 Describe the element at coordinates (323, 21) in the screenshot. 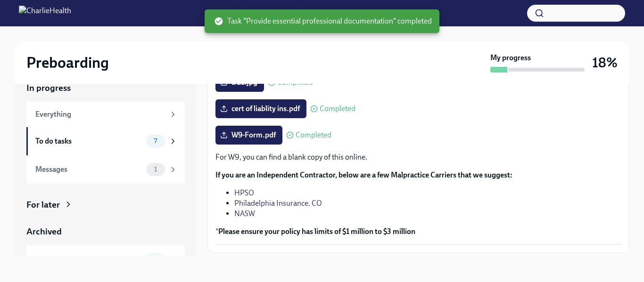

I see `span: Task "Provide essential professional documentation" completed` at that location.